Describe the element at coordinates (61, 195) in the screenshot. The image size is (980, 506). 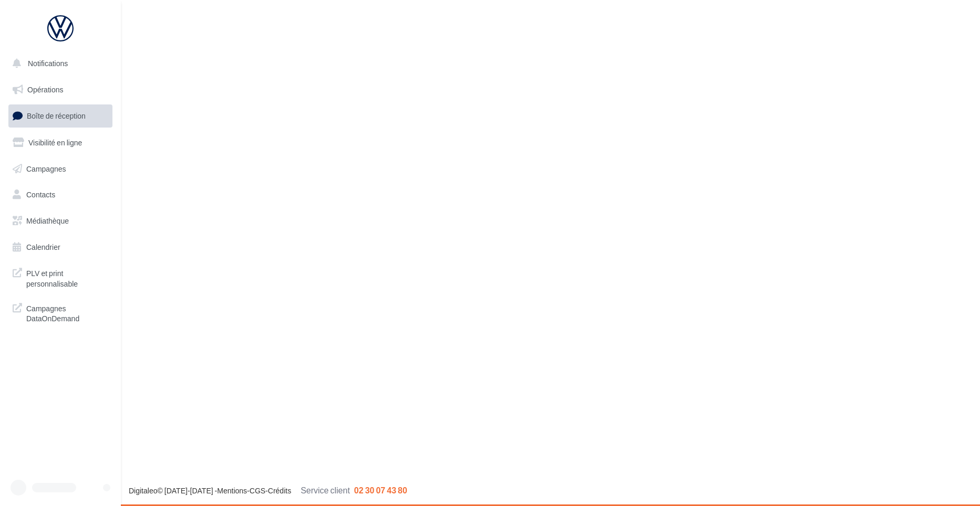
I see `a: Contacts` at that location.